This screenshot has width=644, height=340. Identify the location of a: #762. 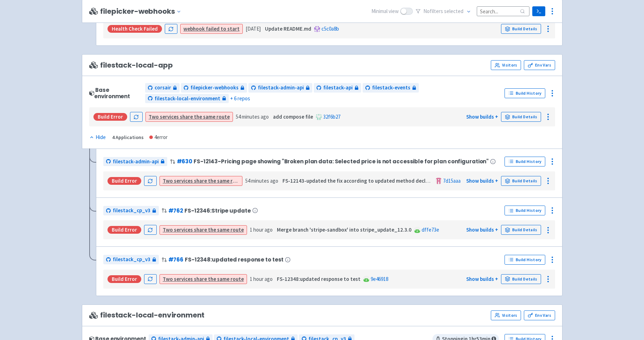
(176, 210).